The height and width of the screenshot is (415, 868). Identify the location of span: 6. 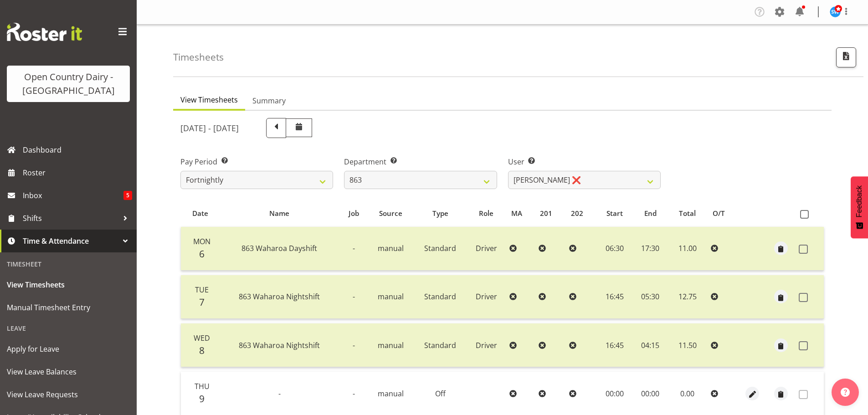
(202, 254).